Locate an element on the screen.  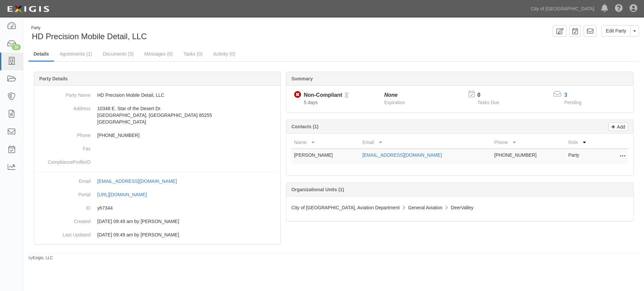
span: Since 10/09/2025 is located at coordinates (311, 103).